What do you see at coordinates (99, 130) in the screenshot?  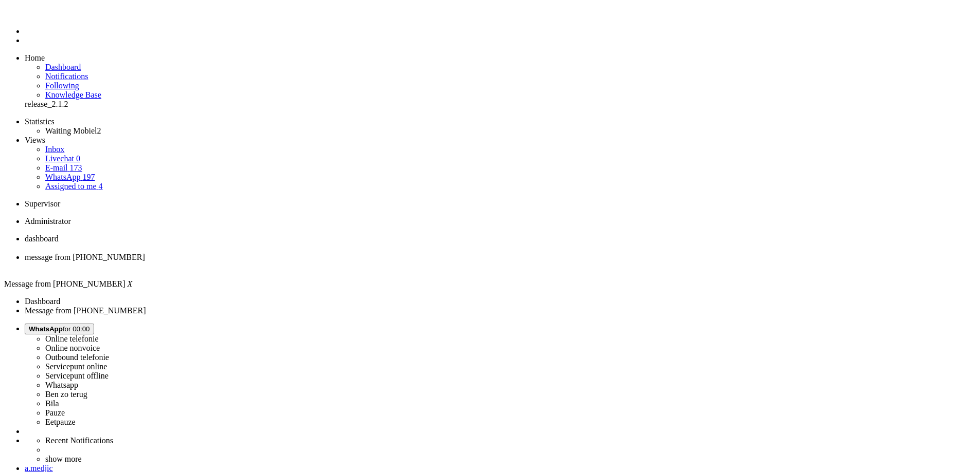 I see `span: 2` at bounding box center [99, 130].